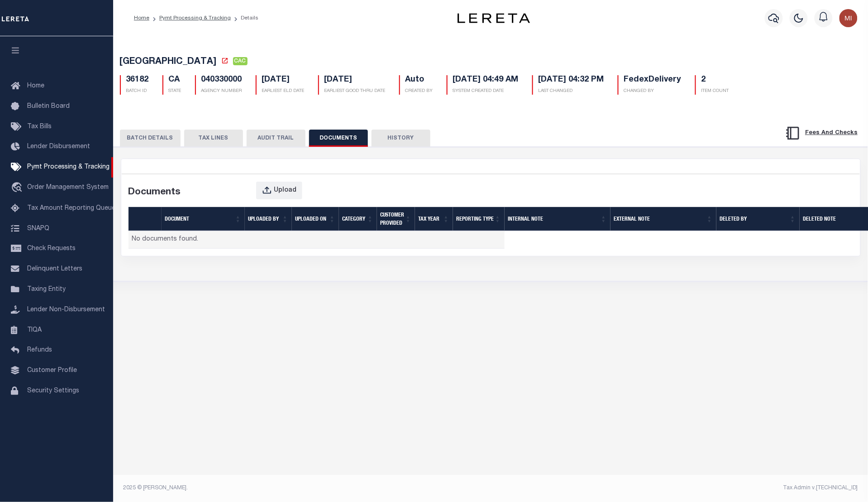 Image resolution: width=868 pixels, height=502 pixels. Describe the element at coordinates (317, 239) in the screenshot. I see `td: No documents found.` at that location.